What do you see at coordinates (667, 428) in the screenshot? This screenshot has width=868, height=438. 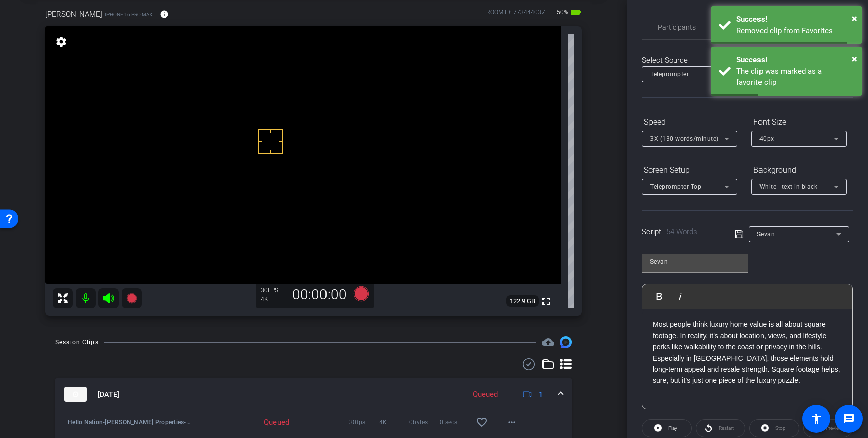 I see `button: Play` at bounding box center [667, 428].